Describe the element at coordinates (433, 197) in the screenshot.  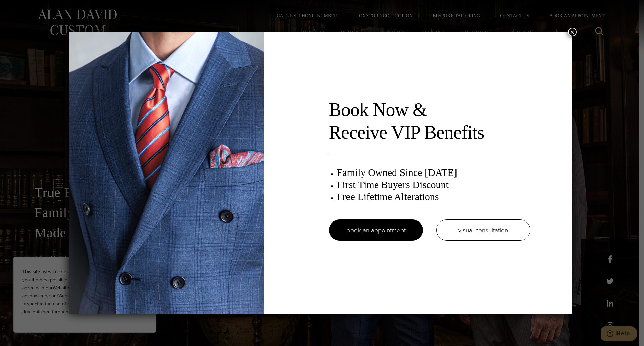
I see `h3: Free Lifetime Alterations` at that location.